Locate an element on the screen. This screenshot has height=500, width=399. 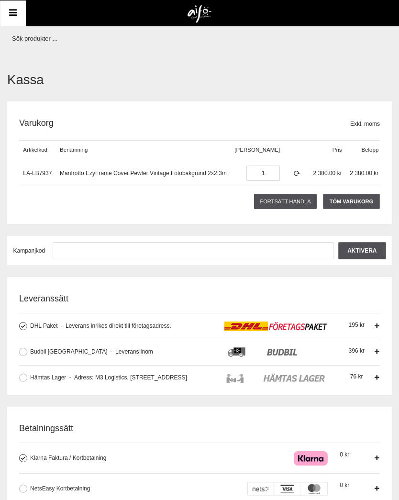
h1: Kassa is located at coordinates (200, 80).